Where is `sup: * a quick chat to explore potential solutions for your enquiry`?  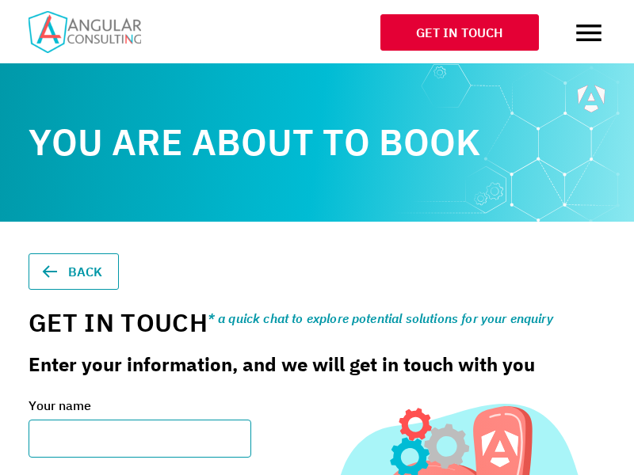
sup: * a quick chat to explore potential solutions for your enquiry is located at coordinates (380, 318).